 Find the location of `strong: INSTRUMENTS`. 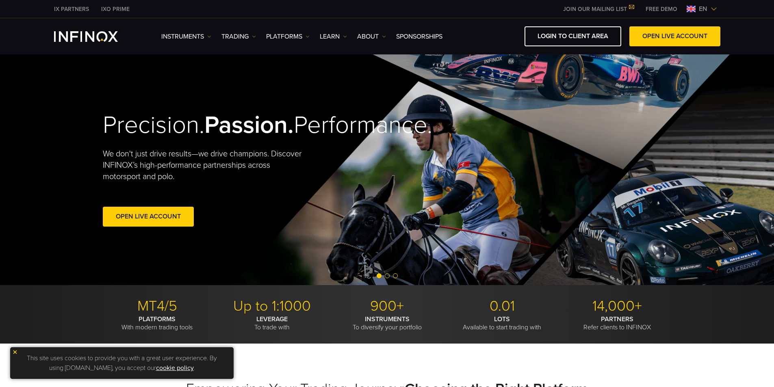

strong: INSTRUMENTS is located at coordinates (387, 319).